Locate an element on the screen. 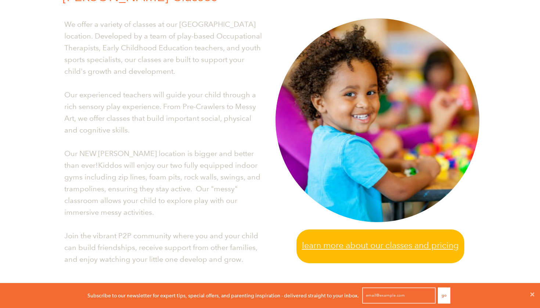 The height and width of the screenshot is (308, 540). p: Our experienced teachers will guide your child through a rich sensory play experience. From Pre-C... is located at coordinates (164, 112).